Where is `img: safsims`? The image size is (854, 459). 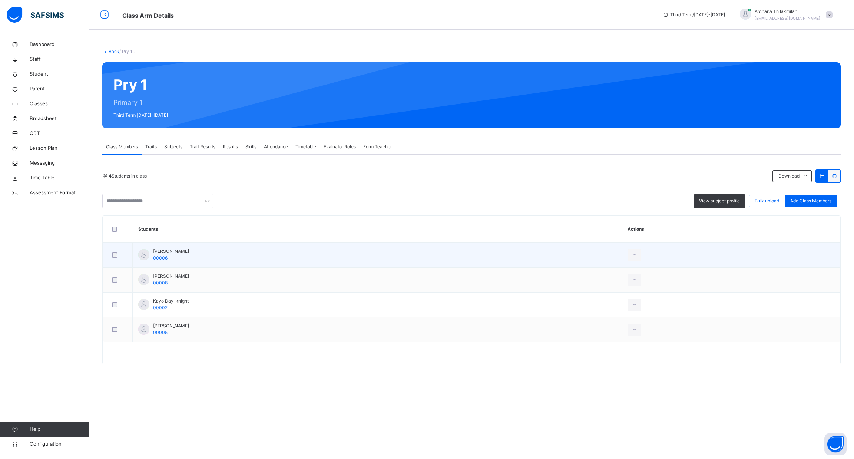
img: safsims is located at coordinates (35, 15).